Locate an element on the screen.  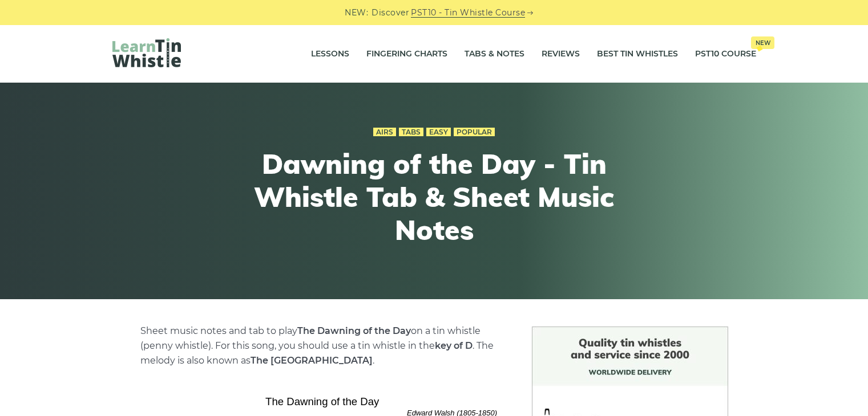
a: Fingering Charts is located at coordinates (407, 54).